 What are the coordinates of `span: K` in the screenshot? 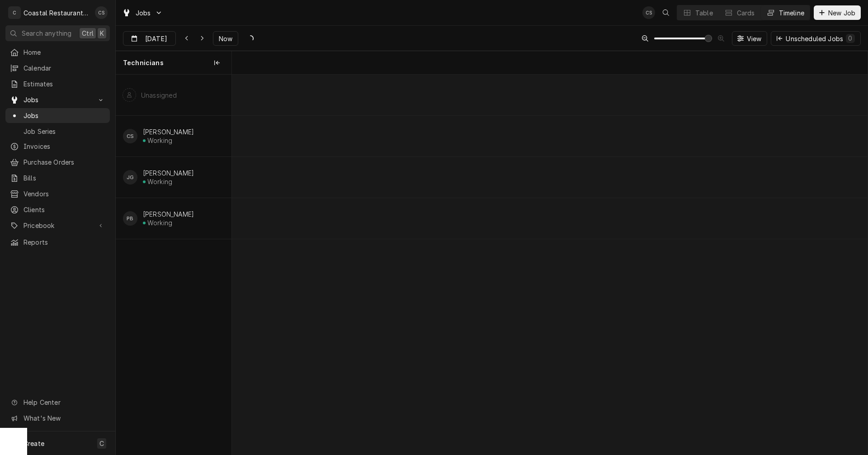 It's located at (101, 33).